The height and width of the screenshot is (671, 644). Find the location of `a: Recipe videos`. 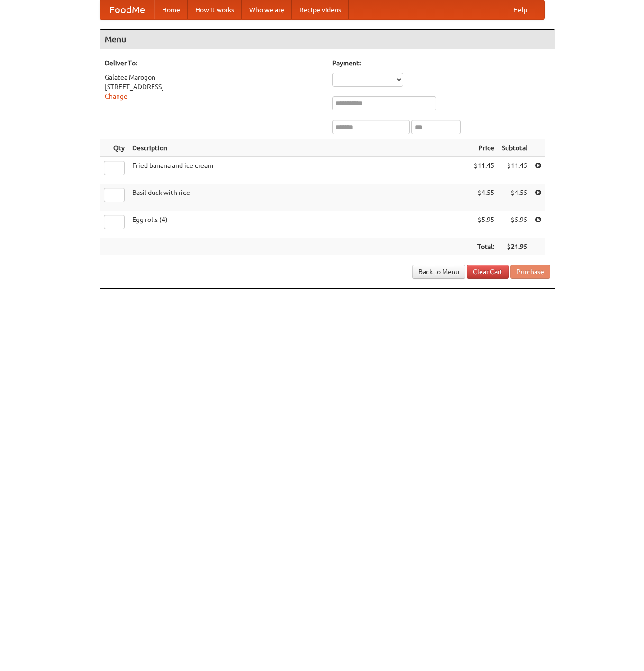

a: Recipe videos is located at coordinates (320, 10).